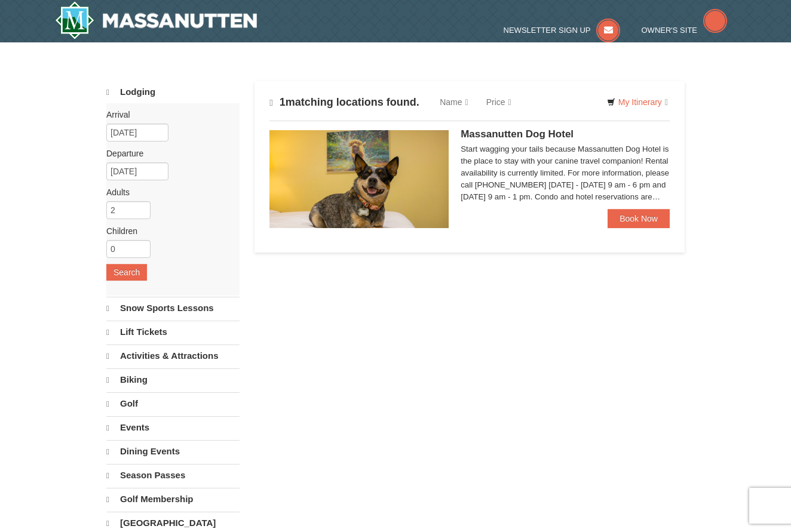 This screenshot has height=532, width=791. What do you see at coordinates (168, 154) in the screenshot?
I see `label: Departure` at bounding box center [168, 154].